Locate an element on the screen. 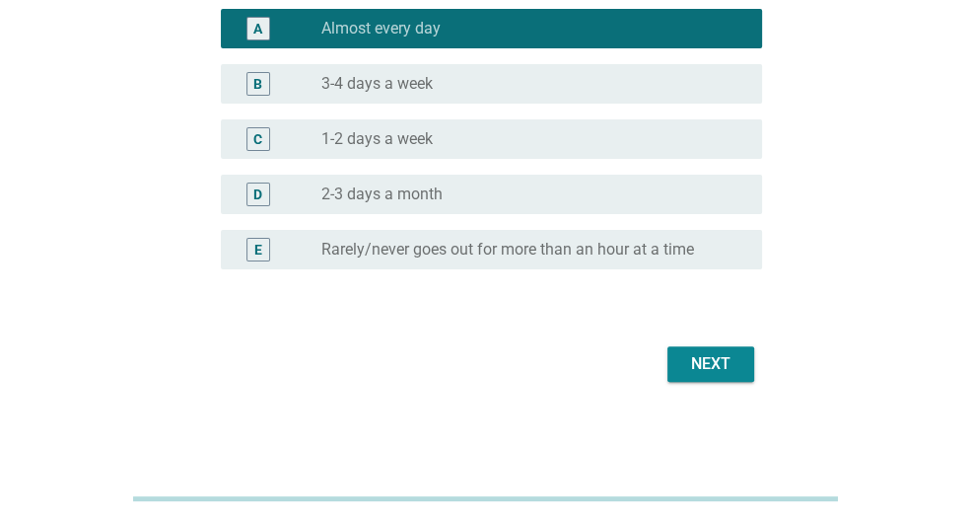  div: A is located at coordinates (257, 28).